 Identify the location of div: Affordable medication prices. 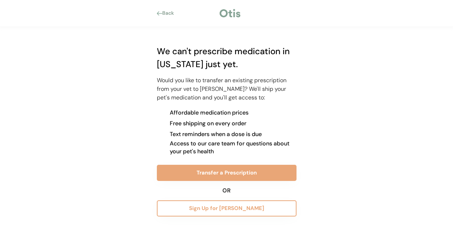
(233, 113).